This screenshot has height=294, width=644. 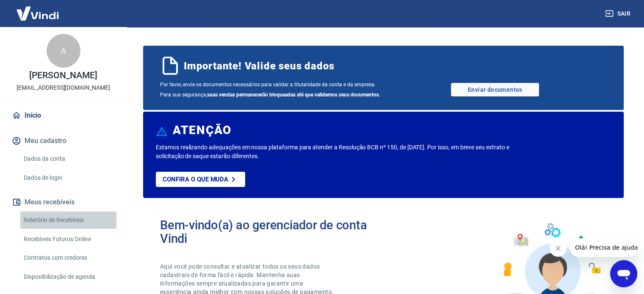 What do you see at coordinates (63, 141) in the screenshot?
I see `button: Meu cadastro` at bounding box center [63, 141].